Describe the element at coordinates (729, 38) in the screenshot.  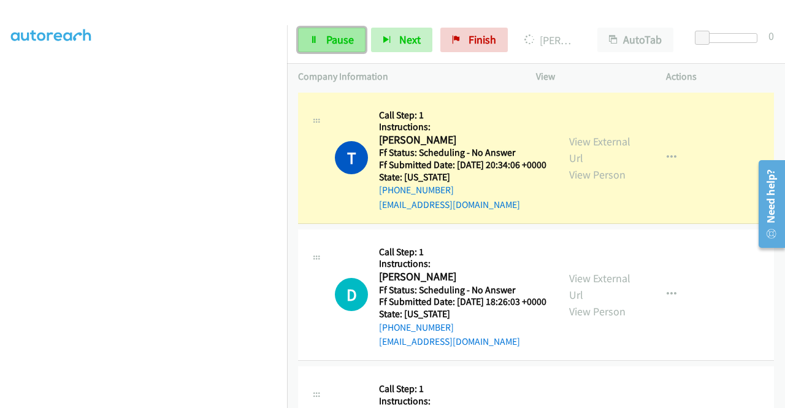
I see `div: Delay between calls (in seconds)` at that location.